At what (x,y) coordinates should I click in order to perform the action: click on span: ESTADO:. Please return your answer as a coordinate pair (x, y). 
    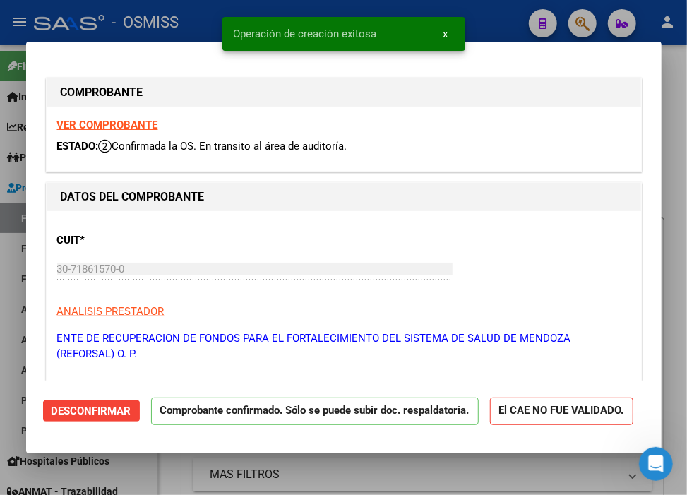
    Looking at the image, I should click on (78, 146).